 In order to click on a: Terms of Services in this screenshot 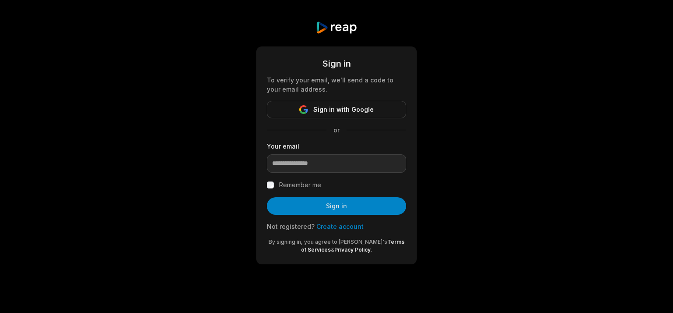, I will do `click(353, 246)`.